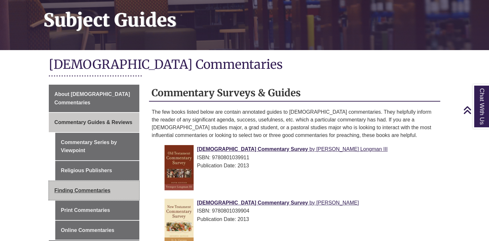 This screenshot has width=489, height=241. I want to click on a: Print Commentaries, so click(97, 210).